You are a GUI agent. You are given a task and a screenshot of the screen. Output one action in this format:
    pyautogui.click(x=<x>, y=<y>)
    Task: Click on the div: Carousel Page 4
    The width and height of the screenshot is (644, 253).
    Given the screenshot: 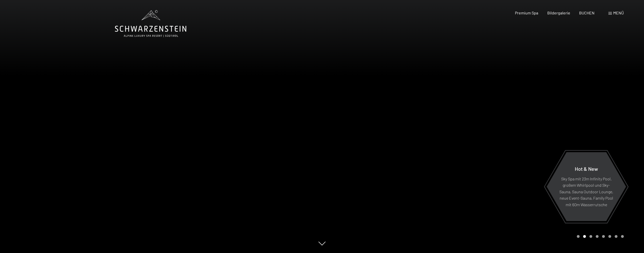 What is the action you would take?
    pyautogui.click(x=597, y=236)
    